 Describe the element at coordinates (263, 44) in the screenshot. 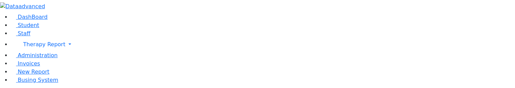

I see `a: Therapy Report` at that location.